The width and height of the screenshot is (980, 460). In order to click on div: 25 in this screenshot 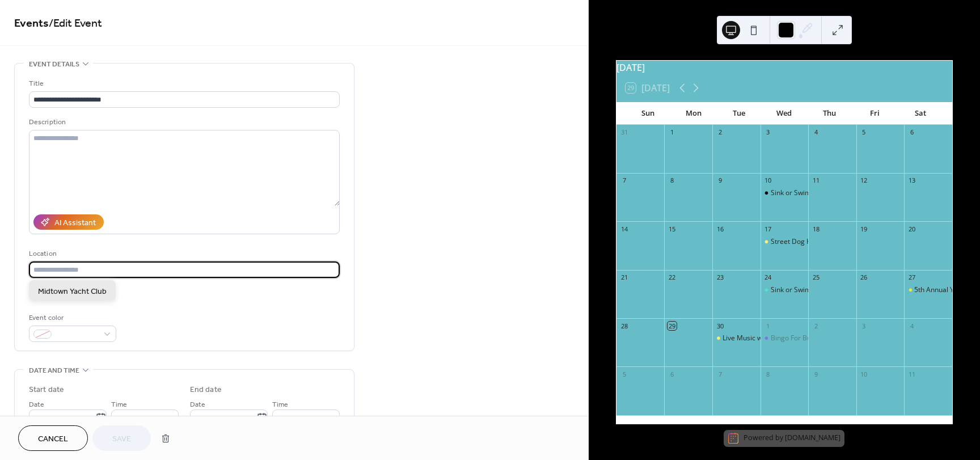, I will do `click(816, 278)`.